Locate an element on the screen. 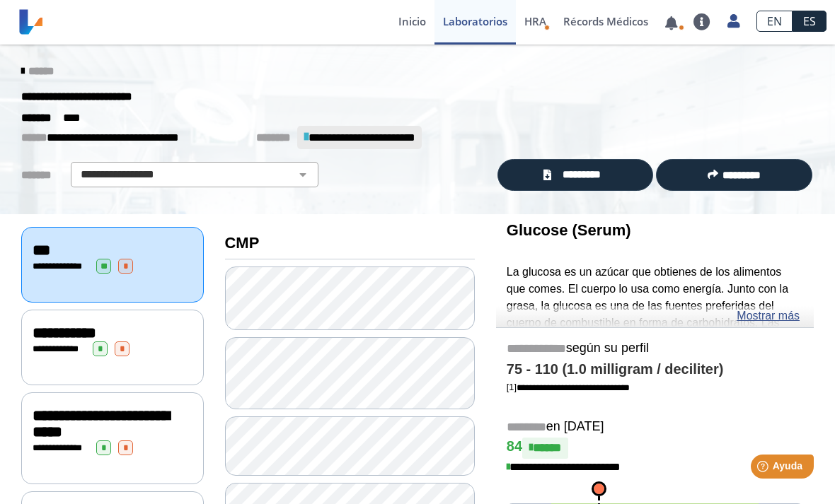  b: Glucose (Serum) is located at coordinates (569, 230).